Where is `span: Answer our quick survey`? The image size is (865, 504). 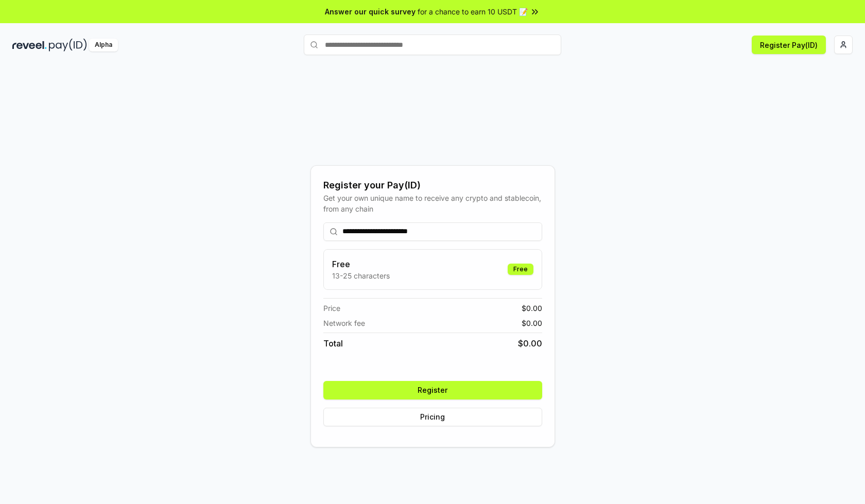 span: Answer our quick survey is located at coordinates (370, 11).